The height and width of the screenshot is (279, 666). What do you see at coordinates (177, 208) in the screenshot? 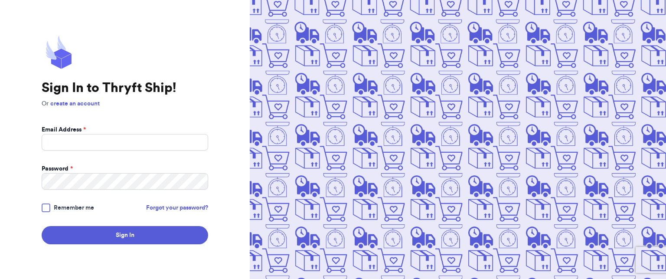
I see `a: Forgot your password?` at bounding box center [177, 208].